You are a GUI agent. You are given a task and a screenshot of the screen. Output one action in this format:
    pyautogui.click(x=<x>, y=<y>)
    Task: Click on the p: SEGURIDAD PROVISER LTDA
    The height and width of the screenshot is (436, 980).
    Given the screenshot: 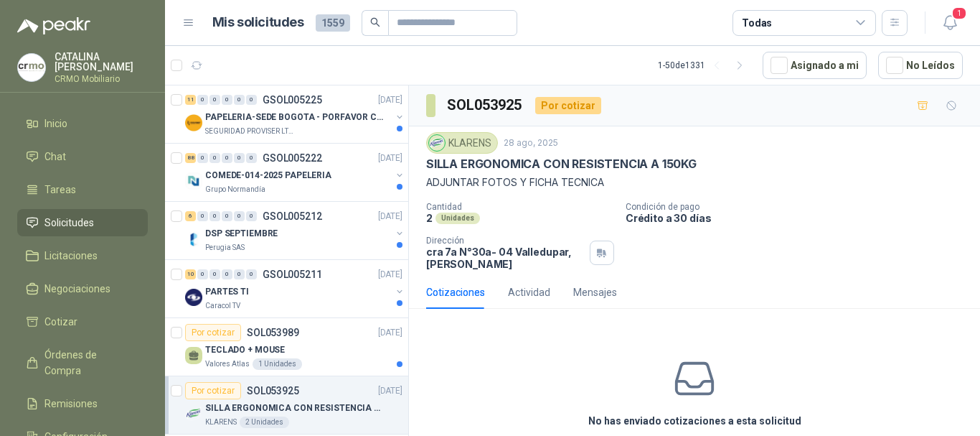 What is the action you would take?
    pyautogui.click(x=250, y=131)
    